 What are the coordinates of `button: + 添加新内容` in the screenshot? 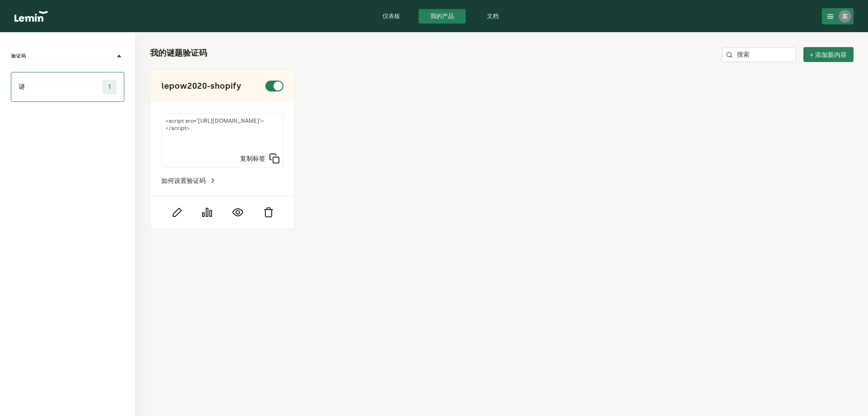 It's located at (828, 54).